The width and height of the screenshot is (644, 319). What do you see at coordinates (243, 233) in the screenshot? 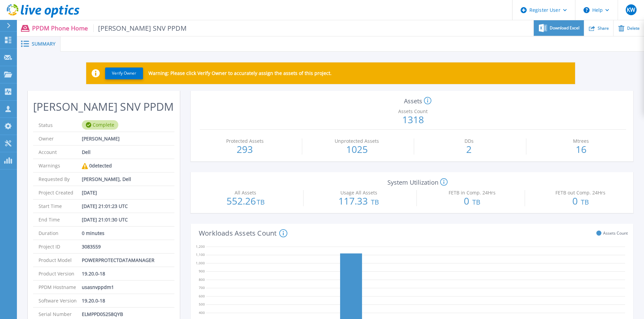
I see `h4: Workloads Assets Count` at bounding box center [243, 233].